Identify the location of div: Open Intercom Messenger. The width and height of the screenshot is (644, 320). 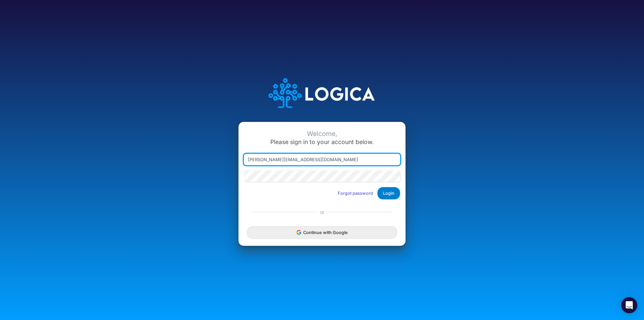
(629, 305).